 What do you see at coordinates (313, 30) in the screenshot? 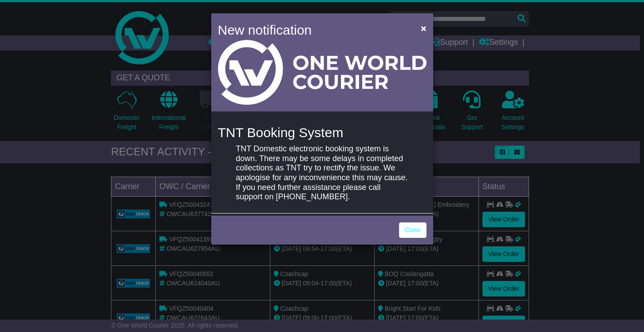
I see `h4: New notification` at bounding box center [313, 30].